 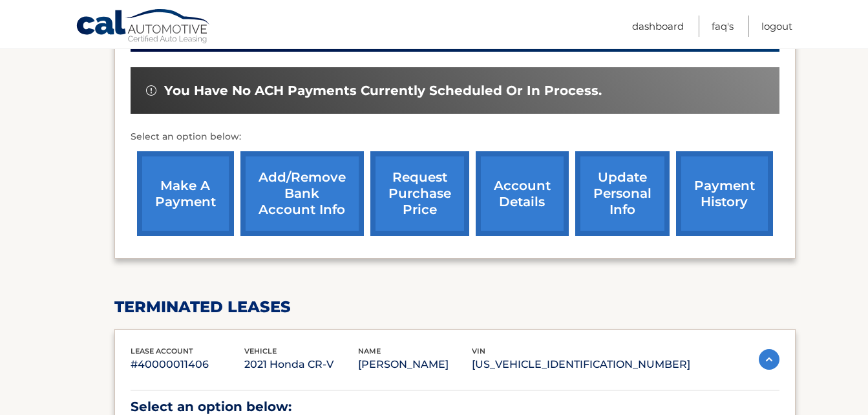 What do you see at coordinates (478, 351) in the screenshot?
I see `span: vin` at bounding box center [478, 351].